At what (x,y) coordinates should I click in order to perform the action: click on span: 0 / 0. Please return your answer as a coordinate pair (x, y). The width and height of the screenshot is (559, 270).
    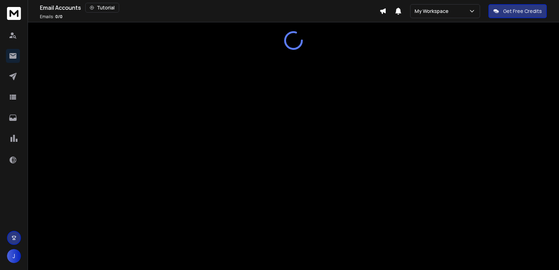
    Looking at the image, I should click on (59, 16).